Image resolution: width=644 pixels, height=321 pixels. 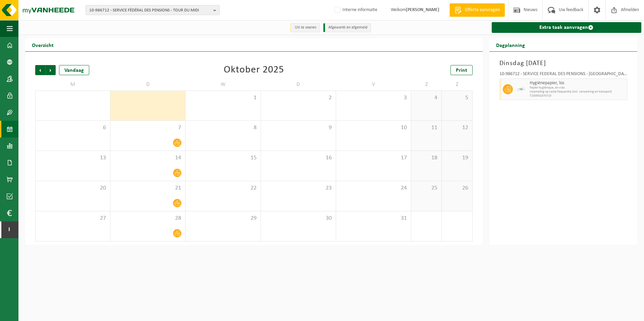 I want to click on span: 15, so click(x=222, y=158).